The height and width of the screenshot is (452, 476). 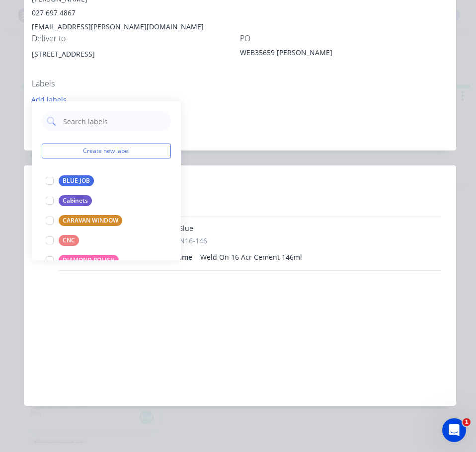 I want to click on div: DIAMOND POLISH, so click(x=89, y=260).